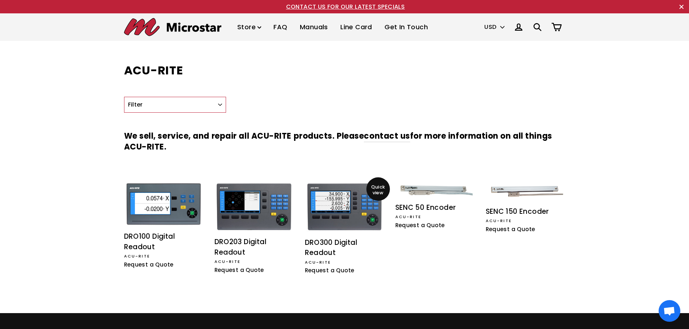 This screenshot has height=329, width=689. I want to click on a: DRO300 Digital Readout DRO300 Digital Readout ACU-RITE Request a Quote, so click(344, 230).